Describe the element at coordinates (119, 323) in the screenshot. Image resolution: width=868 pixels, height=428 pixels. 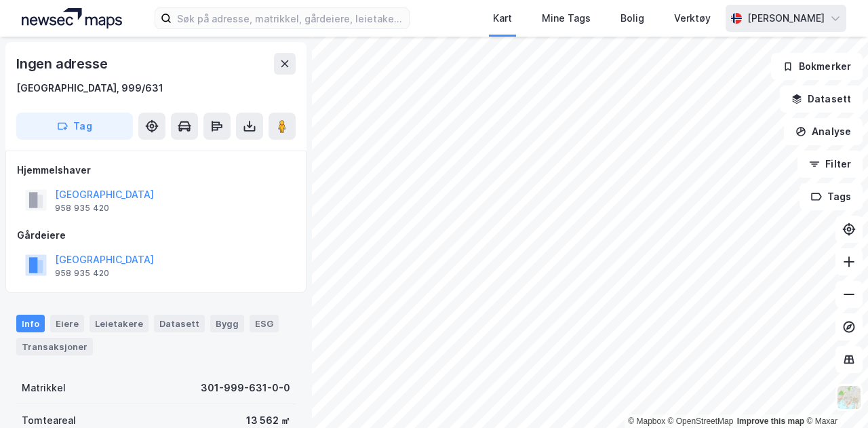
I see `div: Leietakere` at that location.